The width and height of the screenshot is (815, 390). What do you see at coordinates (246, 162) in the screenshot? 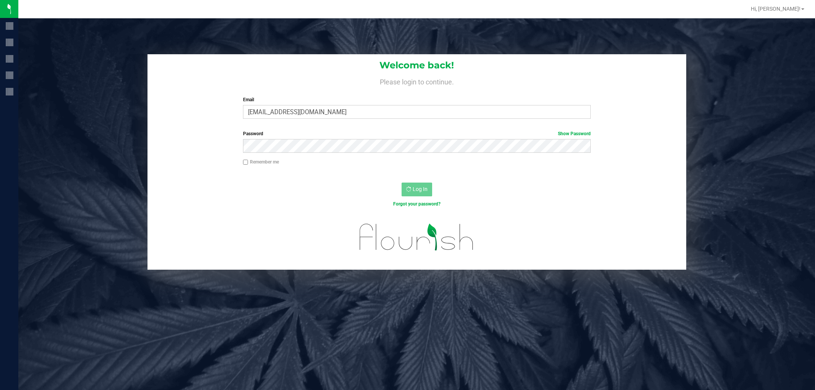
I see `input: Remember me` at bounding box center [246, 162].